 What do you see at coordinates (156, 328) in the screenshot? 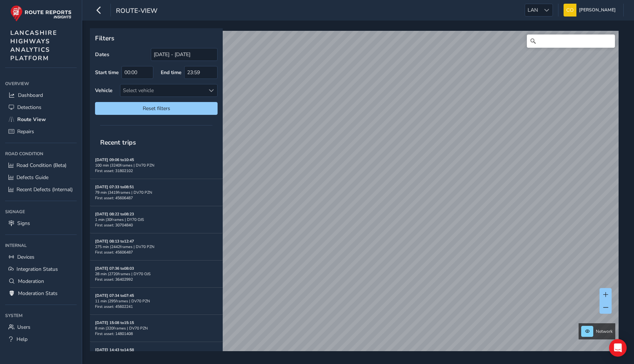
I see `div: 8 min | 320 frames | DV70 PZN` at bounding box center [156, 328].